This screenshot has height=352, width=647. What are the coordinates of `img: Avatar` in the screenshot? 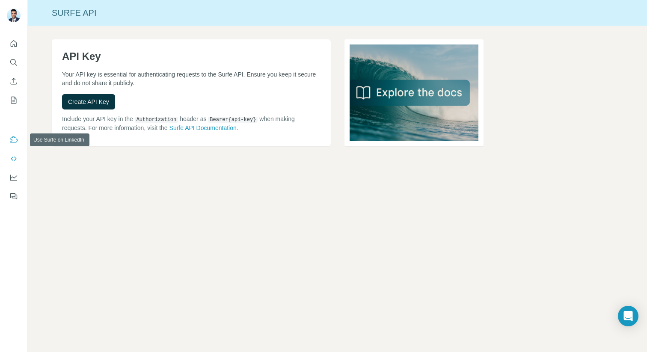 It's located at (14, 15).